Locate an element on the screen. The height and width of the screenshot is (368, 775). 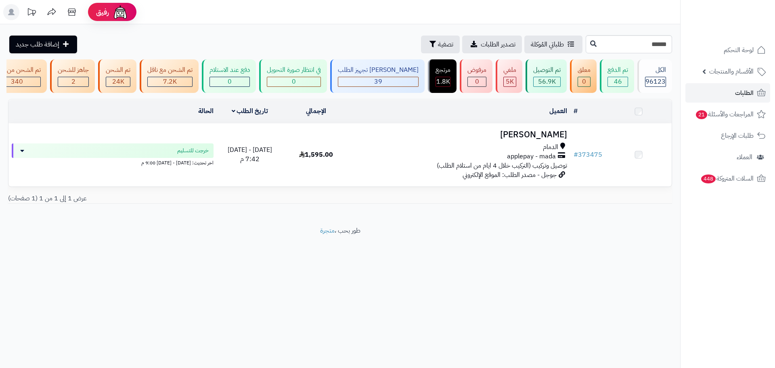
span: رفيق is located at coordinates (103, 12).